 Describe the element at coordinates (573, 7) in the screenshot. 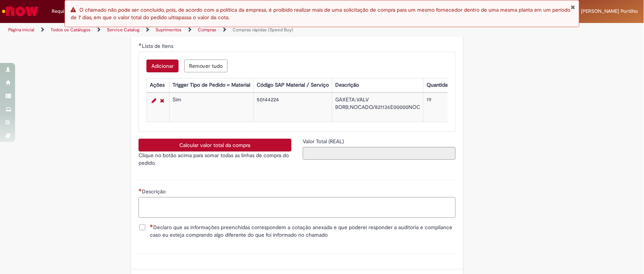

I see `button: Fechar Notificação` at that location.